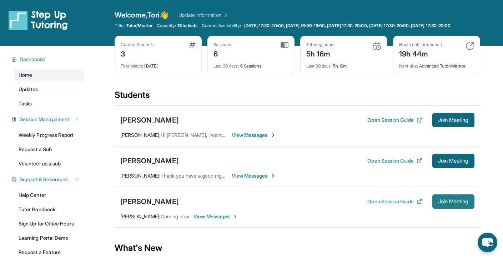 The width and height of the screenshot is (503, 258). I want to click on div: Students, so click(297, 97).